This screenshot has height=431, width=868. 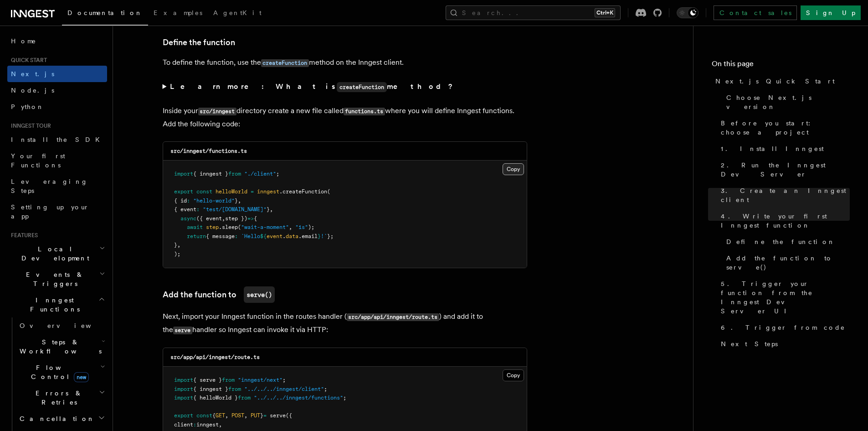 I want to click on span: Next.js, so click(x=32, y=74).